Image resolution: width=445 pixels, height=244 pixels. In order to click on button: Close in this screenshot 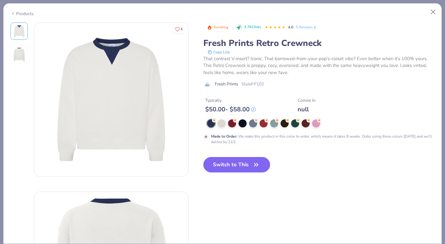, I will do `click(433, 12)`.